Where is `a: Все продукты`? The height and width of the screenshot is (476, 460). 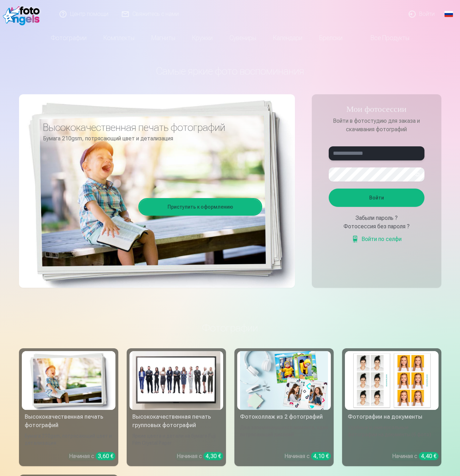 a: Все продукты is located at coordinates (384, 38).